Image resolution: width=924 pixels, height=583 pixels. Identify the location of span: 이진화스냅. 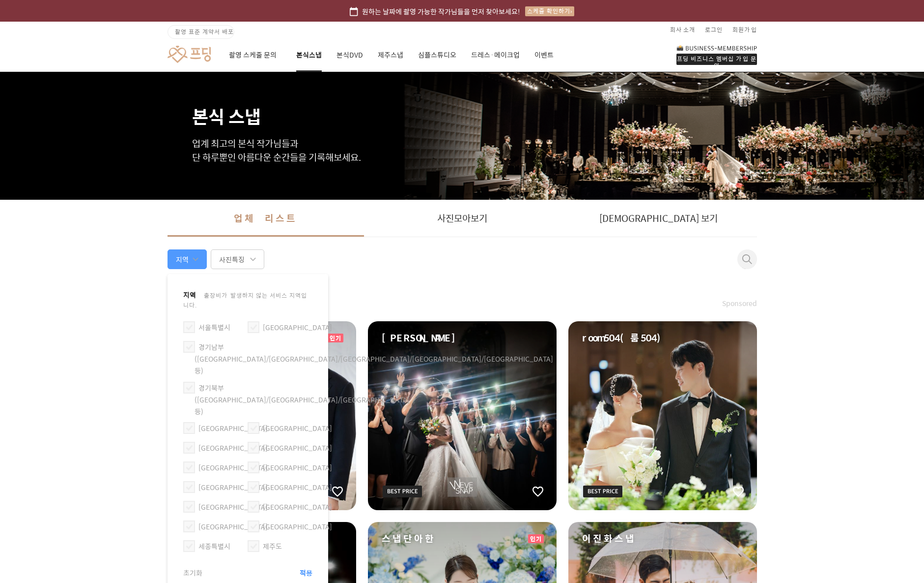
(609, 539).